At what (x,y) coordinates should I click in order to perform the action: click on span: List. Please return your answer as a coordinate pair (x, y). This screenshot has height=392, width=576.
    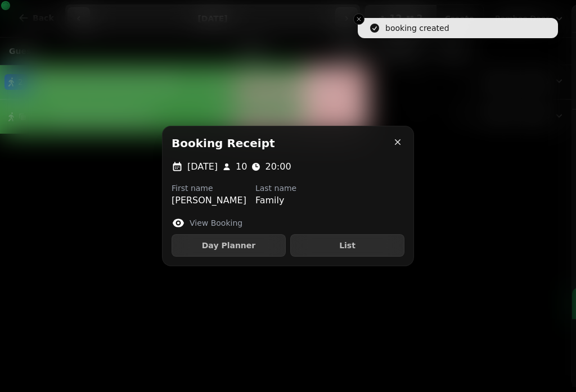
    Looking at the image, I should click on (347, 246).